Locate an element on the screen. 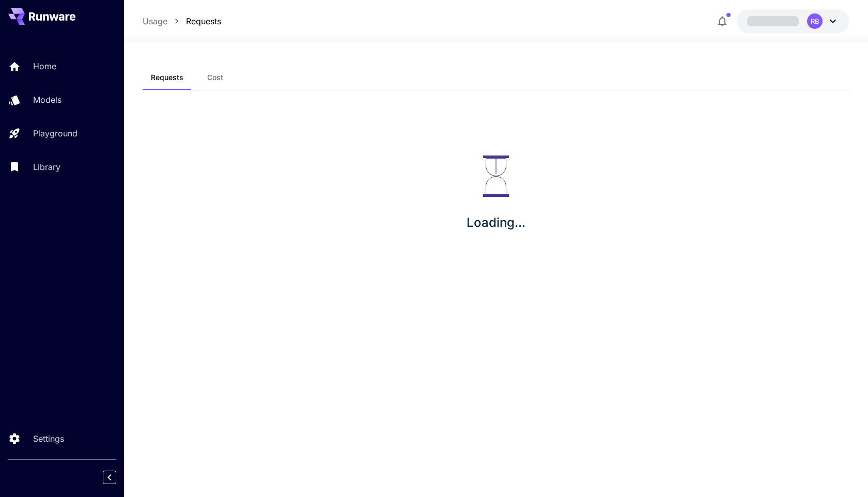  p: Loading... is located at coordinates (496, 222).